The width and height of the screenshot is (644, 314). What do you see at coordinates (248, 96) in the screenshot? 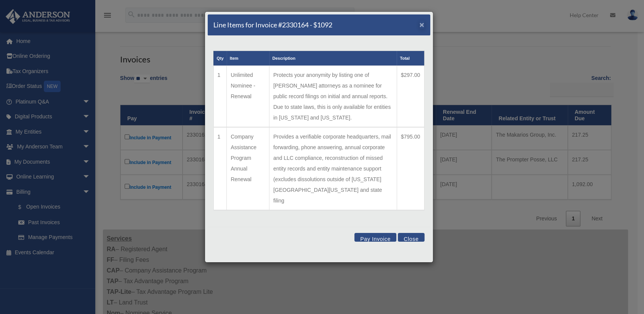
I see `td: Unlimited Nominee - Renewal` at bounding box center [248, 96].